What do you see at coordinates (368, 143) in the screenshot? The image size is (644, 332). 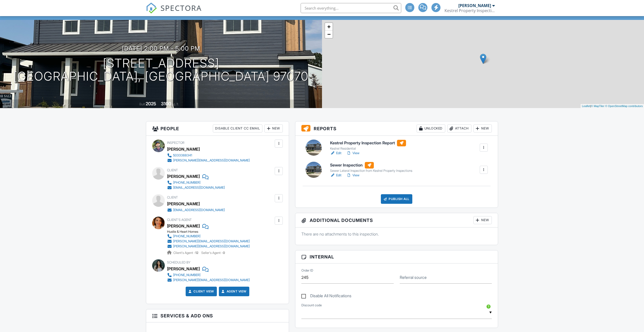 I see `h6: Kestrel Property Inspection Report` at bounding box center [368, 143].